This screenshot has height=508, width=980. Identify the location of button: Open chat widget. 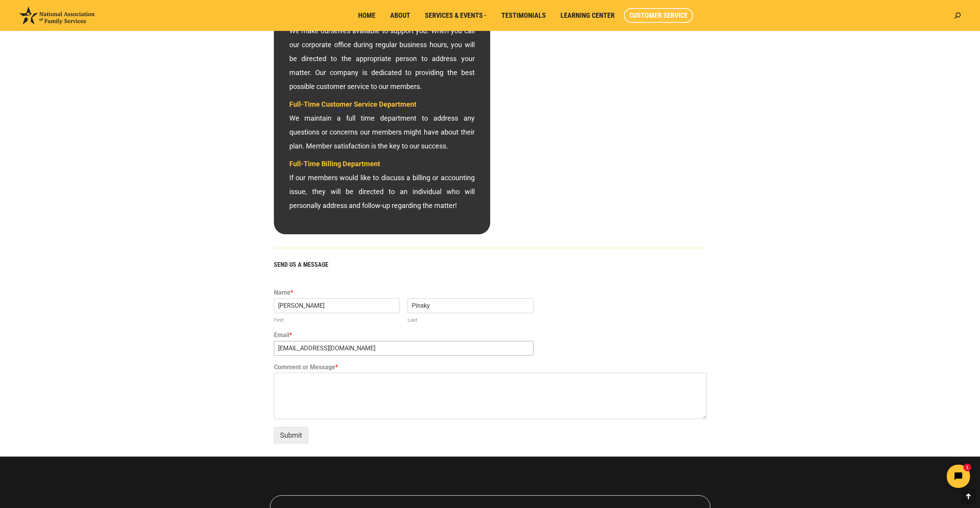
(115, 18).